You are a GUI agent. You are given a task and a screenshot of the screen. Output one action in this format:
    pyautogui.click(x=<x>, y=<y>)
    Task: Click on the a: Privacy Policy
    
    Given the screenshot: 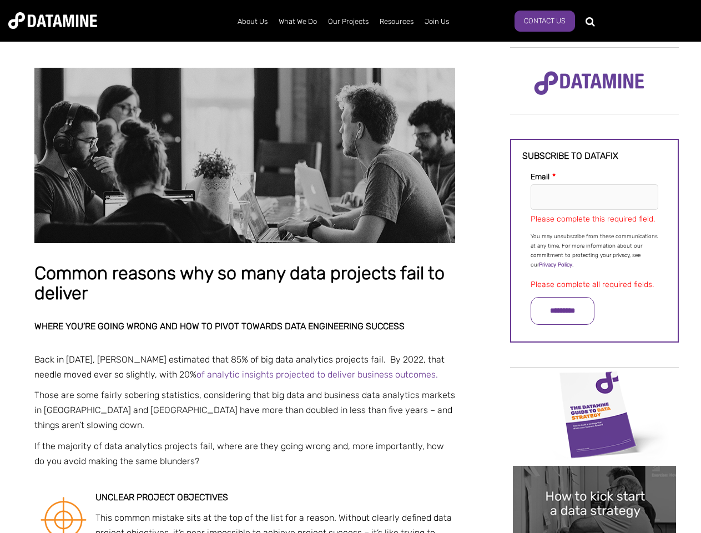 What is the action you would take?
    pyautogui.click(x=556, y=265)
    